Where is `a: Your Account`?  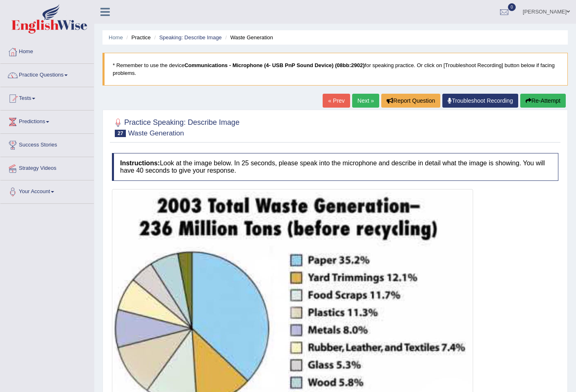
a: Your Account is located at coordinates (47, 191).